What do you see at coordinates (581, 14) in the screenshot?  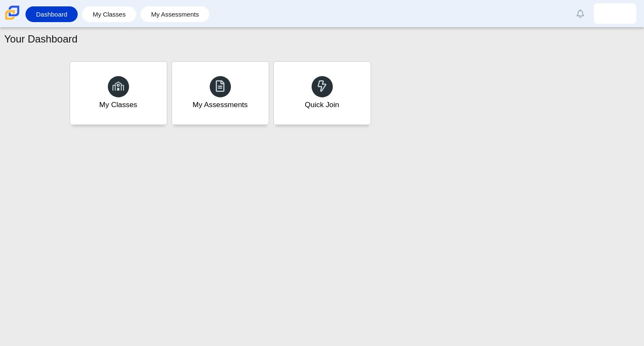 I see `a: Alerts` at bounding box center [581, 14].